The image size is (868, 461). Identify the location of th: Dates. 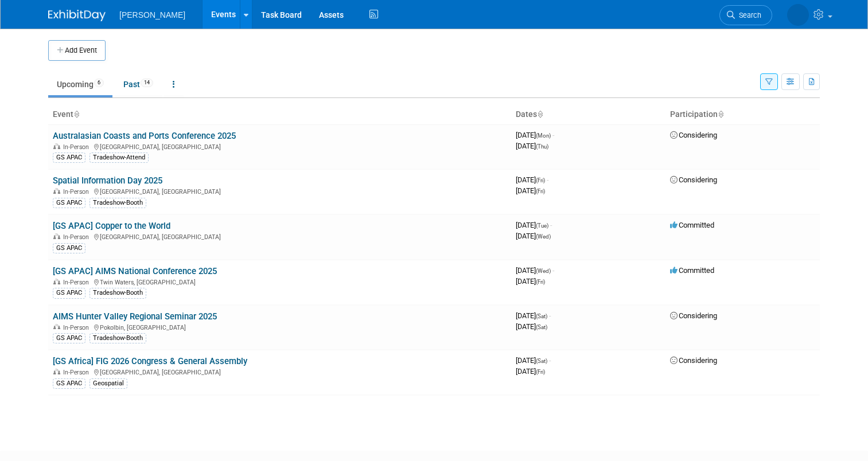
(588, 115).